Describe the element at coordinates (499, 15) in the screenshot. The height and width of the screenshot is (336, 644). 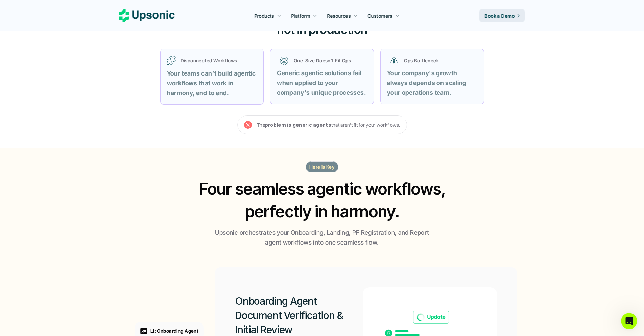
I see `p: Book a Demo` at that location.